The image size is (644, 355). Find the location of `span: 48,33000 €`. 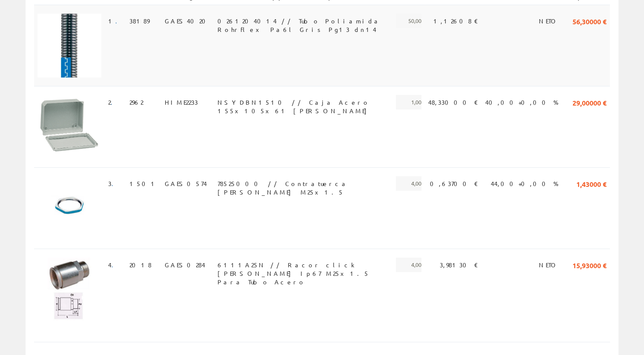

span: 48,33000 € is located at coordinates (453, 102).